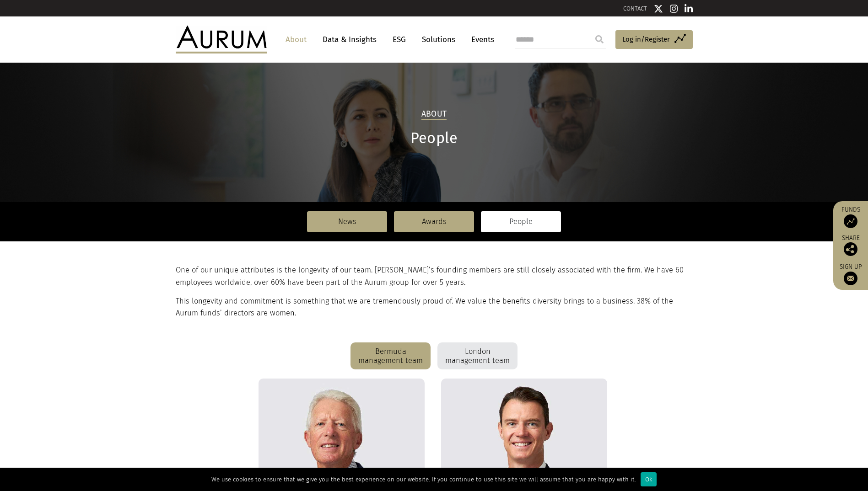  Describe the element at coordinates (659, 8) in the screenshot. I see `img: Twitter icon` at that location.